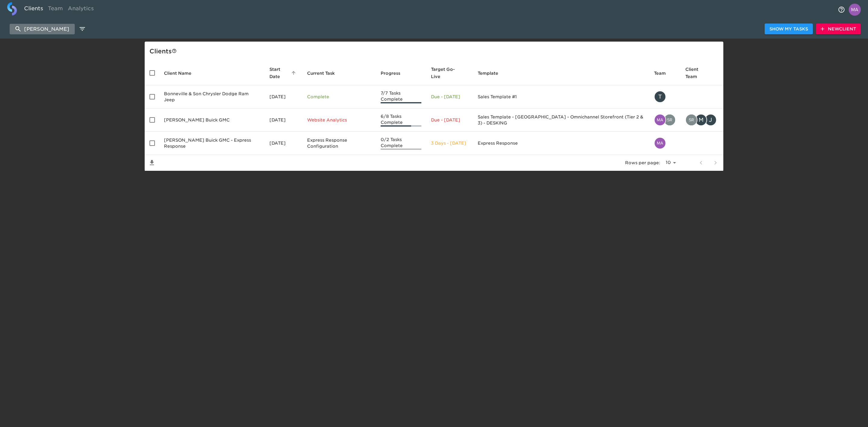 This screenshot has width=868, height=427. What do you see at coordinates (434, 116) in the screenshot?
I see `table: enhanced table` at bounding box center [434, 116].